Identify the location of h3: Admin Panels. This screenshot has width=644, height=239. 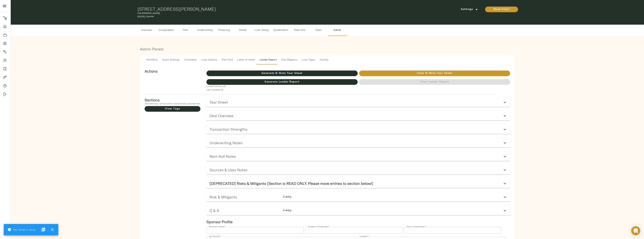
(328, 49).